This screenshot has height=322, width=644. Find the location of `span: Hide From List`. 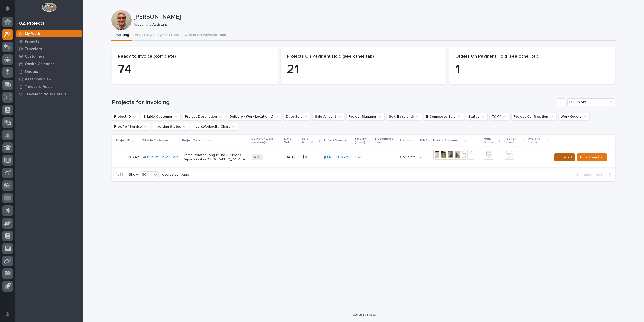

span: Hide From List is located at coordinates (592, 157).